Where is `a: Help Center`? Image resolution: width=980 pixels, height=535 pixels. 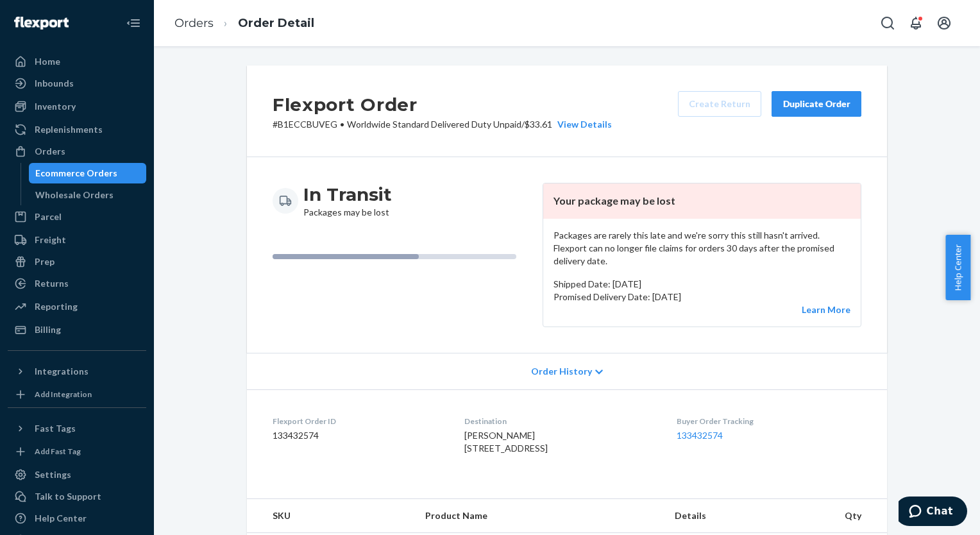 a: Help Center is located at coordinates (77, 518).